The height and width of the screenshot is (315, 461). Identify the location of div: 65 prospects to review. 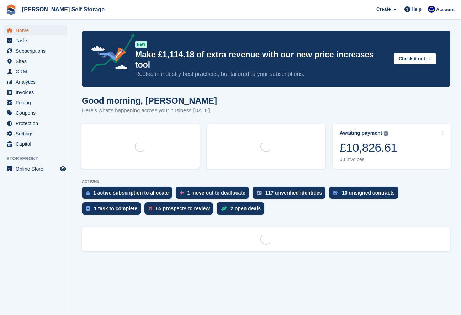
(183, 208).